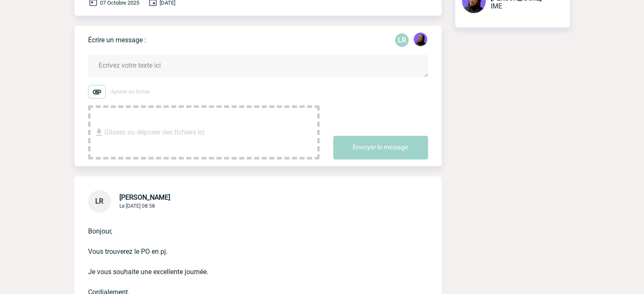 Image resolution: width=644 pixels, height=294 pixels. Describe the element at coordinates (154, 133) in the screenshot. I see `span: Glissez ou déposer des fichiers ici` at that location.